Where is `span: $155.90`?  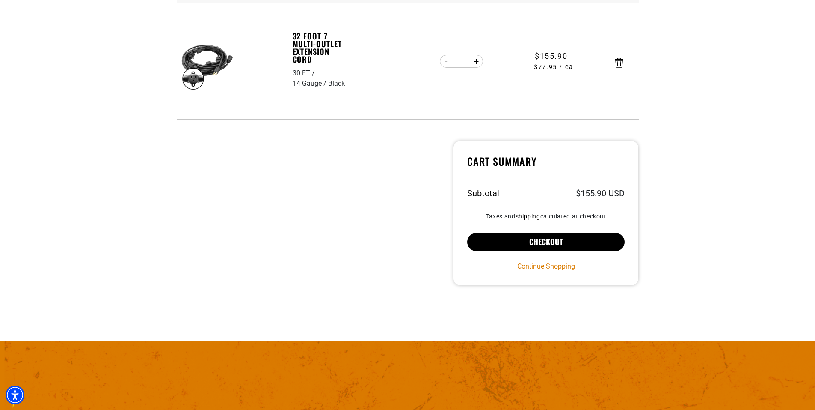 span: $155.90 is located at coordinates (551, 56).